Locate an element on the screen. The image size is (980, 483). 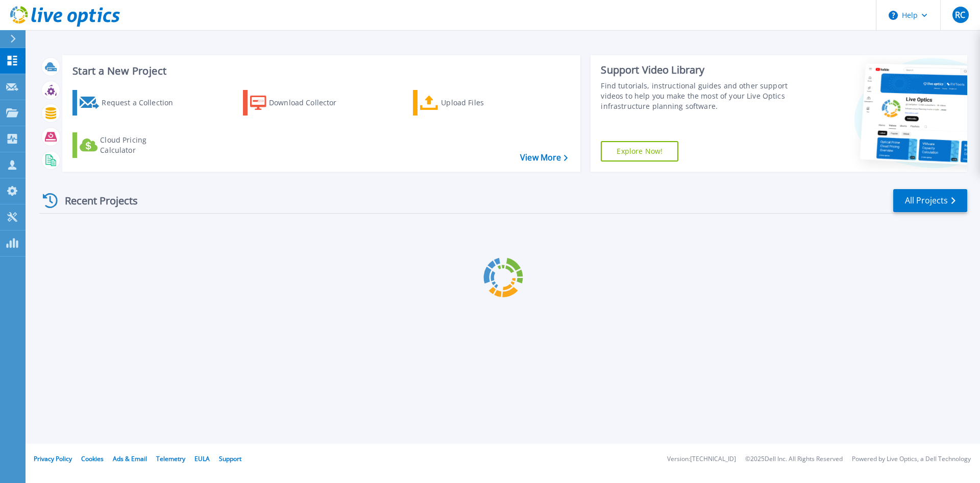
a: EULA is located at coordinates (202, 458).